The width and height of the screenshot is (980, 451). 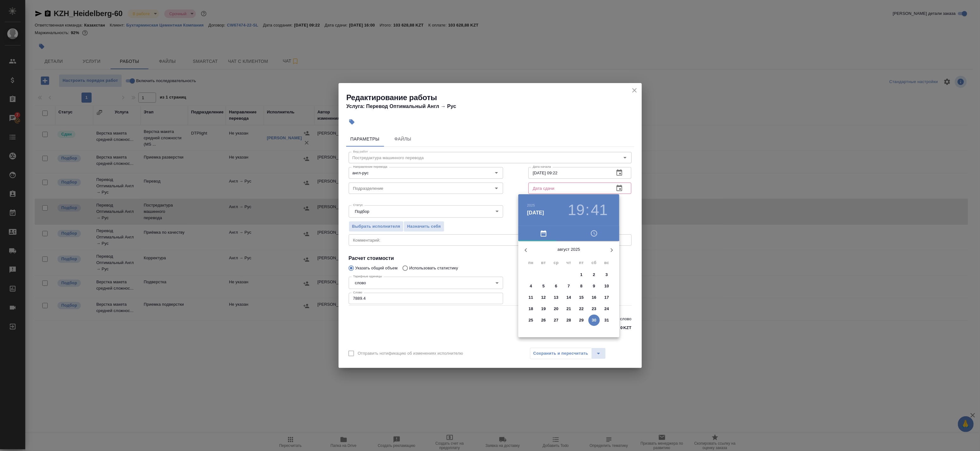 I want to click on p: 7, so click(x=569, y=286).